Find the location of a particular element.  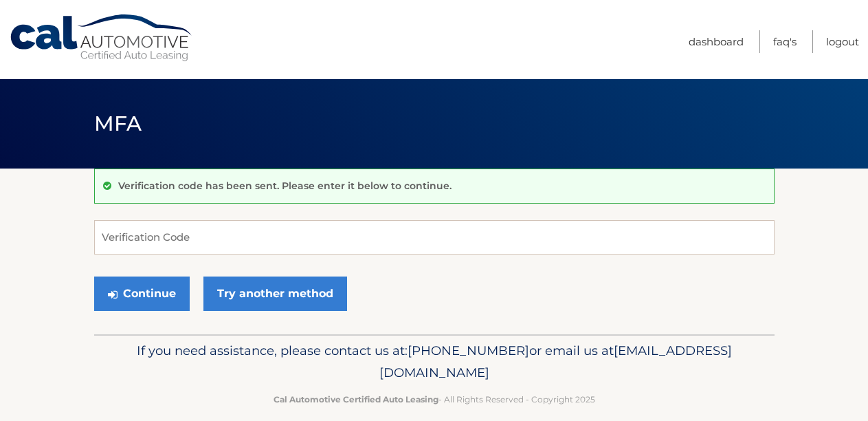

a: Try another method is located at coordinates (275, 294).